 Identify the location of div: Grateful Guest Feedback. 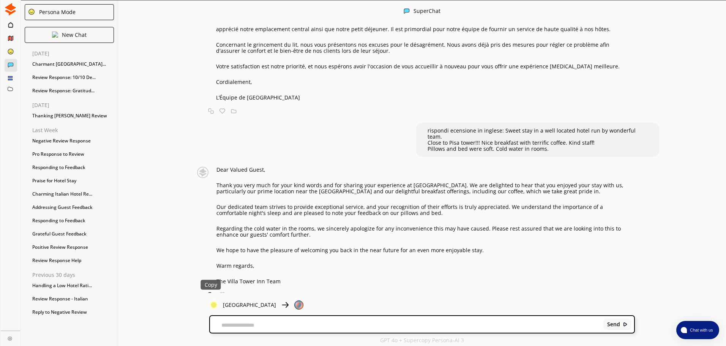
(73, 234).